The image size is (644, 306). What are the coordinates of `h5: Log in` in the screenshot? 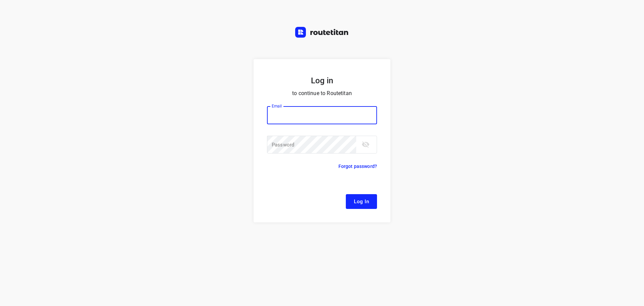 It's located at (322, 81).